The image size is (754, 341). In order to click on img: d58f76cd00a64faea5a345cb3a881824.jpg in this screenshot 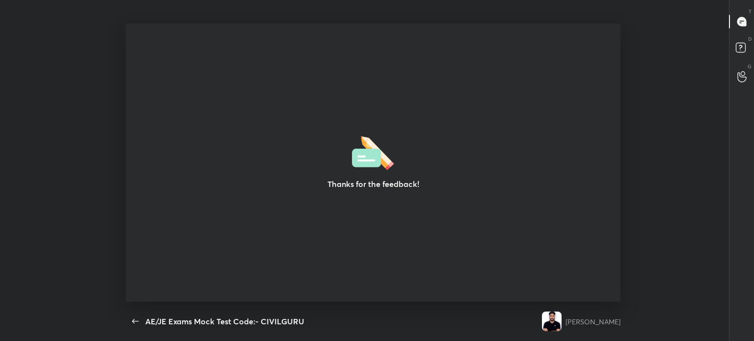, I will do `click(552, 321)`.